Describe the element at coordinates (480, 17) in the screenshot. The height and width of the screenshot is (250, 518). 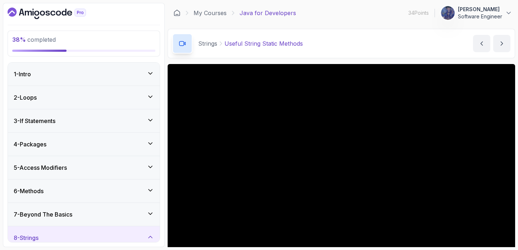
I see `p: Software Engineer` at that location.